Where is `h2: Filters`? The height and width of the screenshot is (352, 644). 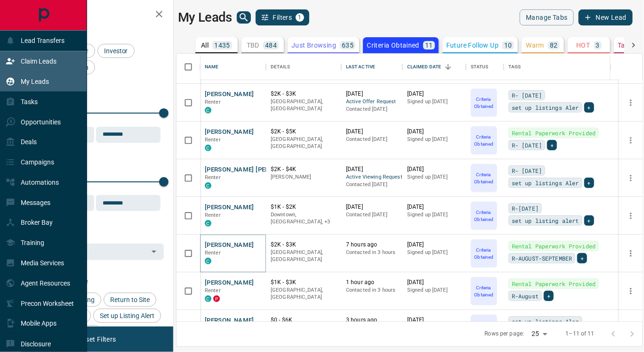 h2: Filters is located at coordinates (97, 15).